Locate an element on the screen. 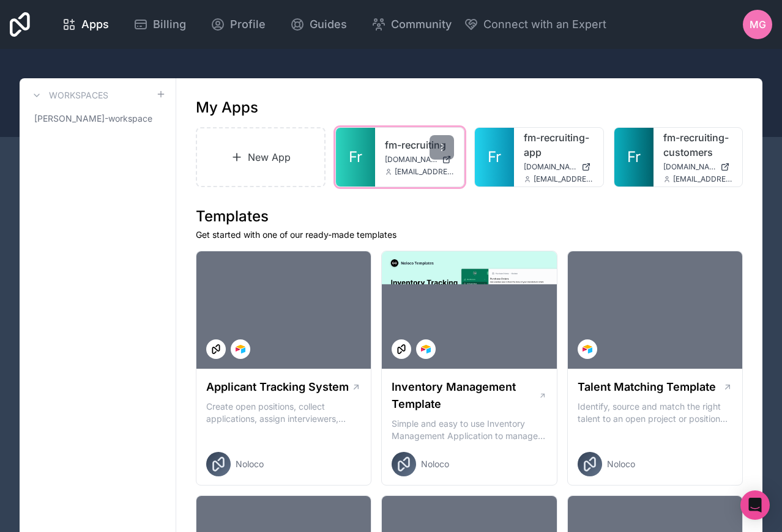 The image size is (782, 532). p: Create open positions, collect applications, assign interviewers, centralise candidate feedback a... is located at coordinates (283, 413).